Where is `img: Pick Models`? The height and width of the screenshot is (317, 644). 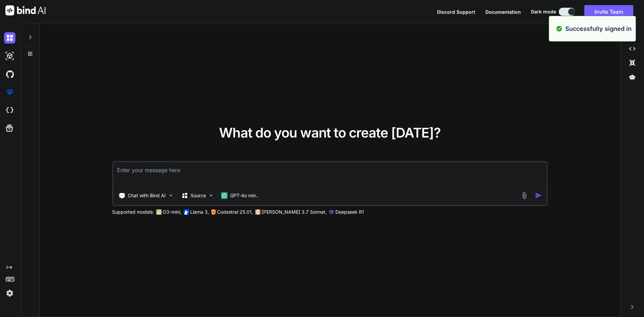
img: Pick Models is located at coordinates (210, 195).